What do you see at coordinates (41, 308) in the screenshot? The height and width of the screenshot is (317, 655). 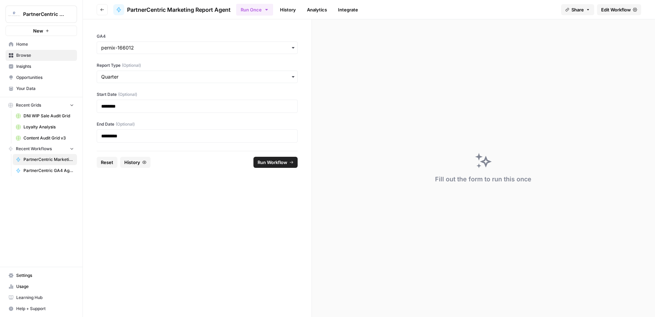 I see `button: Help + Support` at bounding box center [41, 308].